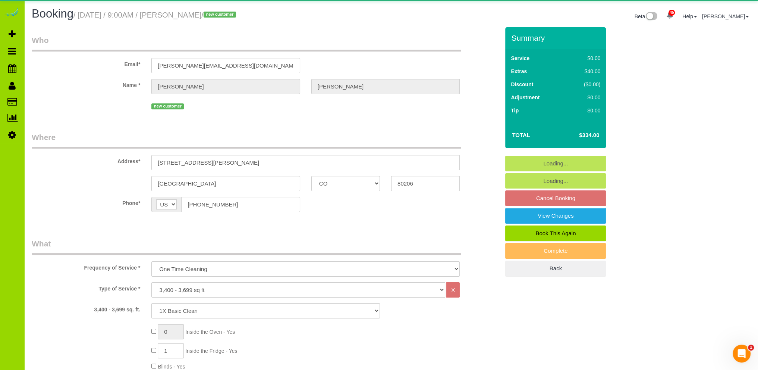 The height and width of the screenshot is (370, 758). What do you see at coordinates (556, 268) in the screenshot?
I see `a: Back` at bounding box center [556, 268].